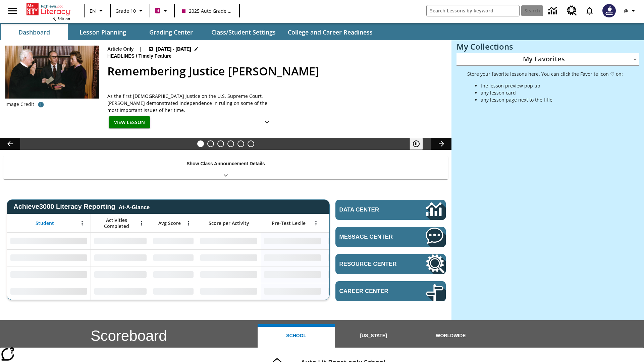  Describe the element at coordinates (158, 11) in the screenshot. I see `span: B` at that location.